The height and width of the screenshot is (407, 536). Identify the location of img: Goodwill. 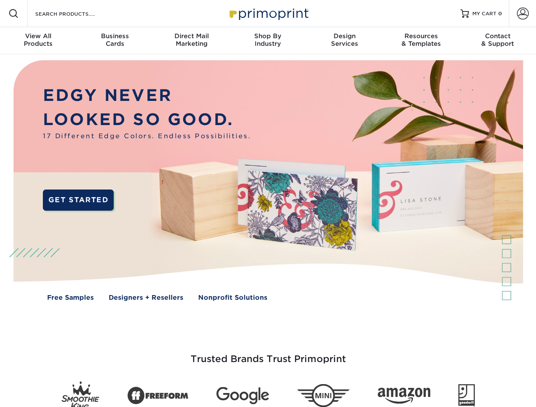
(466, 396).